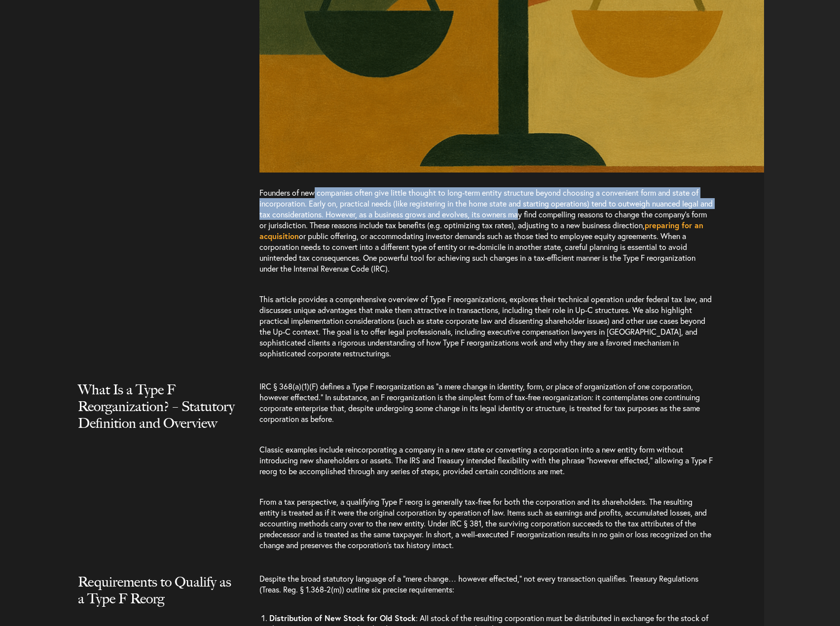  Describe the element at coordinates (486, 231) in the screenshot. I see `span: Founders of new companies often give little thought to long-term entity structure beyond choosing...` at that location.